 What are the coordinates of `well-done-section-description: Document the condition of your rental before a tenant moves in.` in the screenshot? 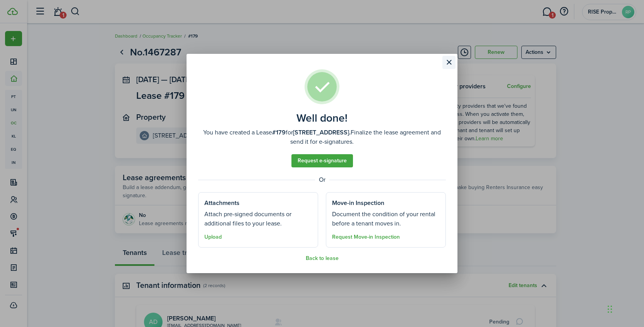 It's located at (386, 219).